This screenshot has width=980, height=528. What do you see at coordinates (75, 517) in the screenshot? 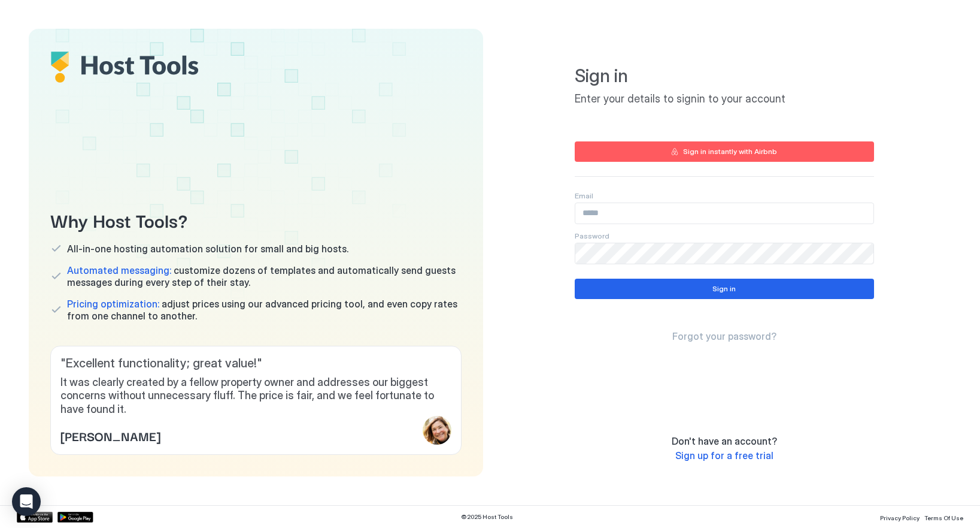
I see `a: Google Play Store` at bounding box center [75, 517].